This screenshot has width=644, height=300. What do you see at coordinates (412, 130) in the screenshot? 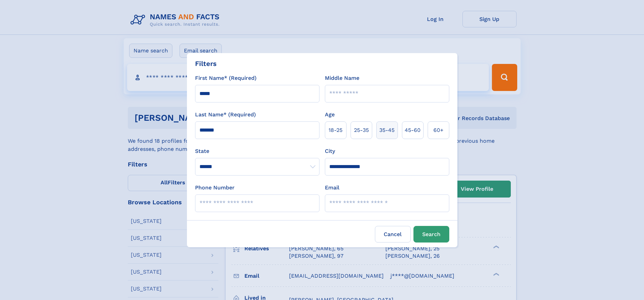
I see `span: 45‑60` at bounding box center [412, 130].